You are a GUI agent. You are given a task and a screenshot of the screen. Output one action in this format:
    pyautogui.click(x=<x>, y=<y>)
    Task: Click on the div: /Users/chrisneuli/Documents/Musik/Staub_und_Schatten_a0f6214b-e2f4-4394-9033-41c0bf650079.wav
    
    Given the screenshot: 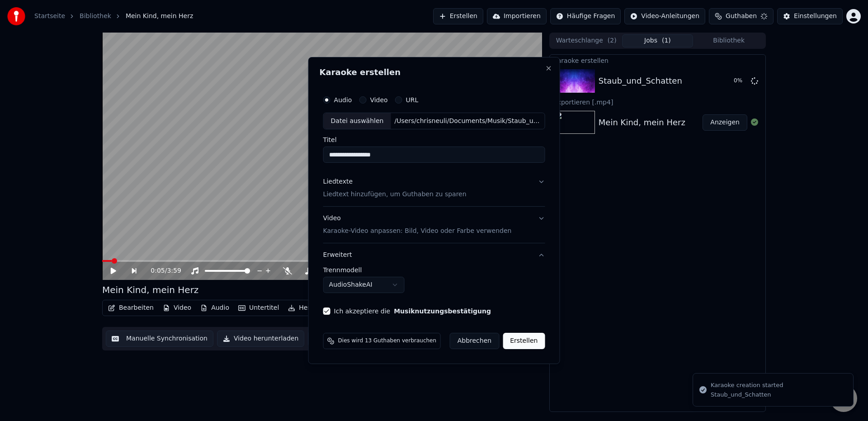 What is the action you would take?
    pyautogui.click(x=467, y=121)
    